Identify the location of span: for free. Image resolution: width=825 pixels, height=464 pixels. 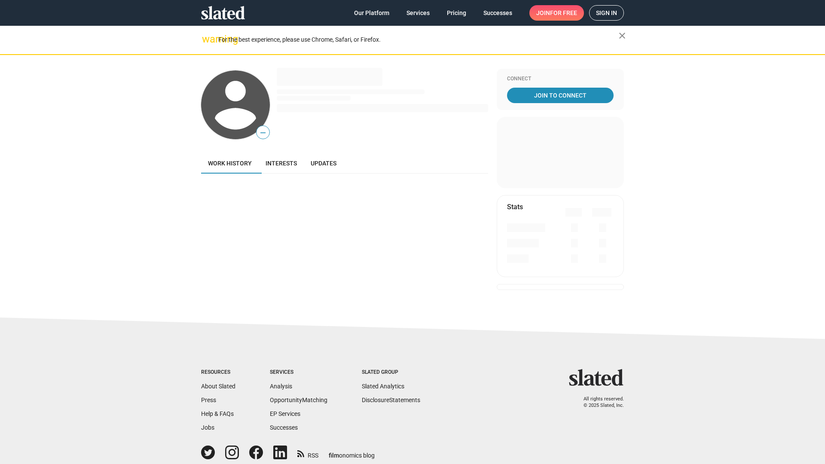
(563, 13).